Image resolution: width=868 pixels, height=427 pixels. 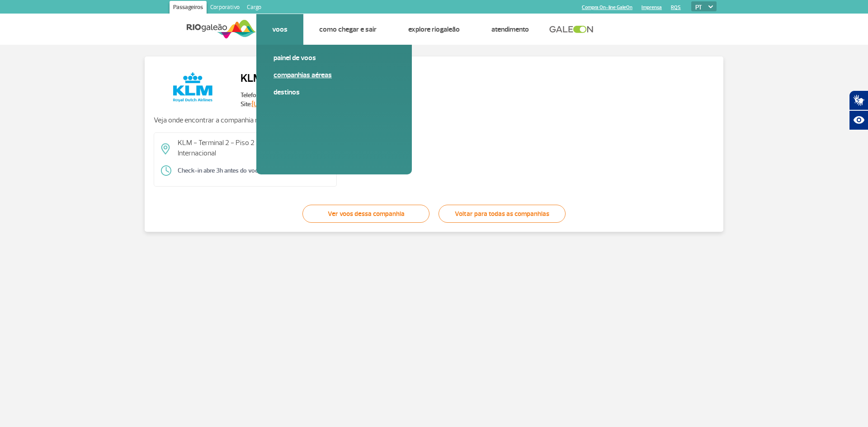 I want to click on span: Site:, so click(x=280, y=105).